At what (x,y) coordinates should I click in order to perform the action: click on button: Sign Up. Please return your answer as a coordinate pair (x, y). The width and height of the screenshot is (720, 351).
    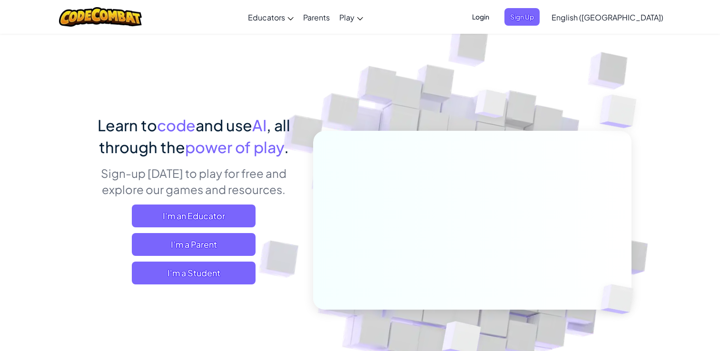
    Looking at the image, I should click on (522, 17).